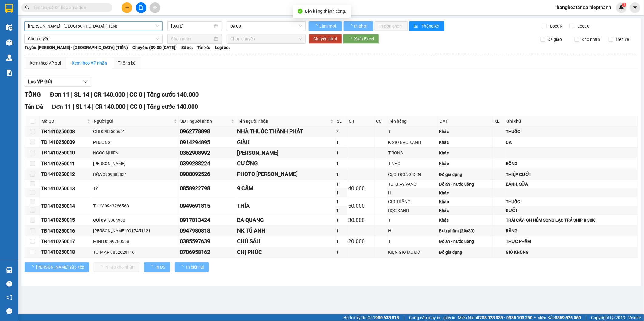  Describe the element at coordinates (27, 8) in the screenshot. I see `span: search` at that location.